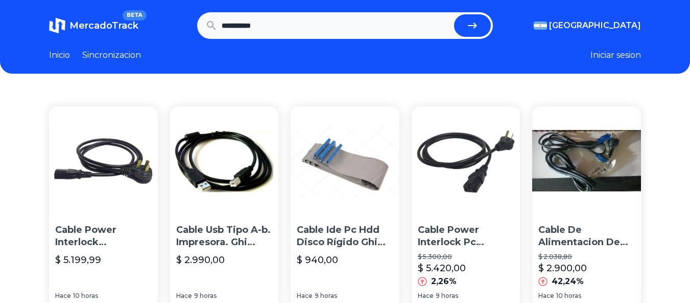 This screenshot has width=690, height=303. What do you see at coordinates (345, 160) in the screenshot?
I see `img: Cable Ide Pc Hdd Disco Rígido Ghi Computación` at bounding box center [345, 160].